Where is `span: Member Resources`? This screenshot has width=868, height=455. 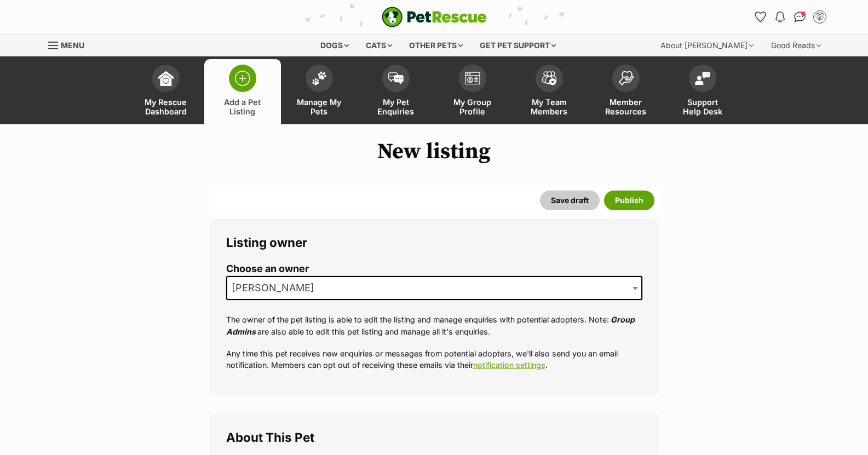 span: Member Resources is located at coordinates (626, 107).